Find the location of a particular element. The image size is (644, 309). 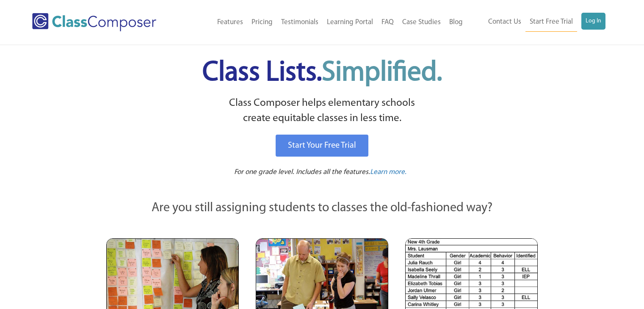

a: Learn more. is located at coordinates (389, 172).